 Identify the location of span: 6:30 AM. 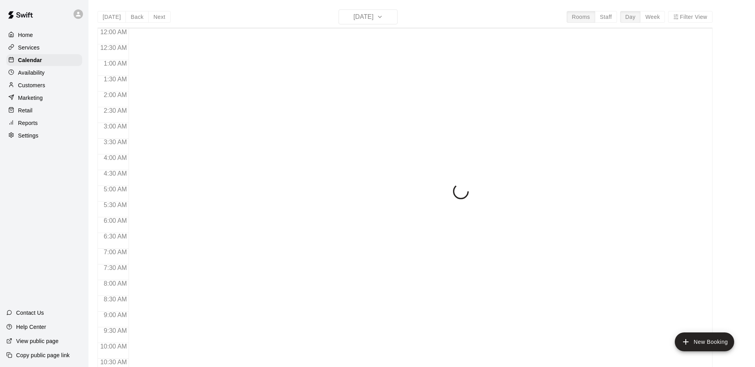
(115, 236).